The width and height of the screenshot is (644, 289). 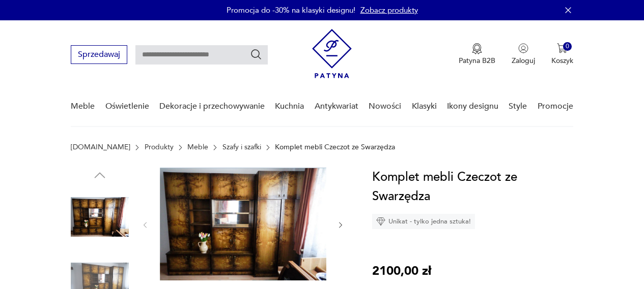 I want to click on a: Antykwariat, so click(x=337, y=106).